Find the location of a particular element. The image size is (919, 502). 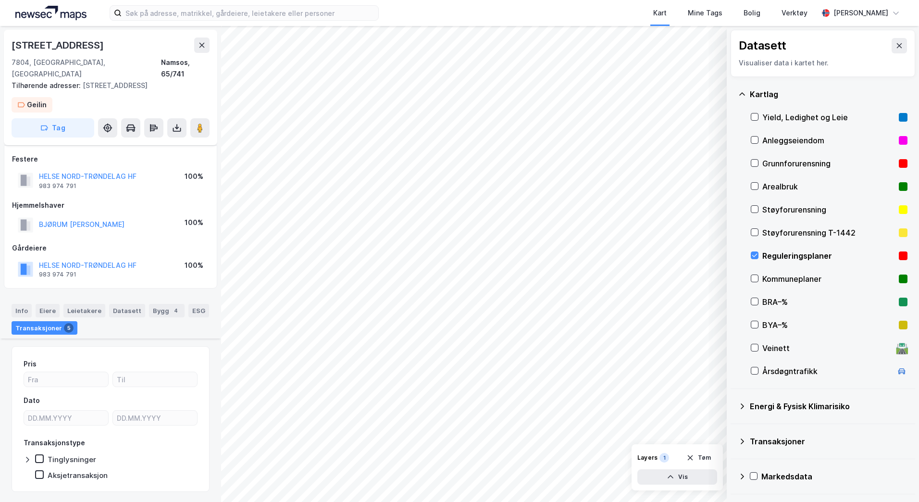

div: Eiere is located at coordinates (48, 311).